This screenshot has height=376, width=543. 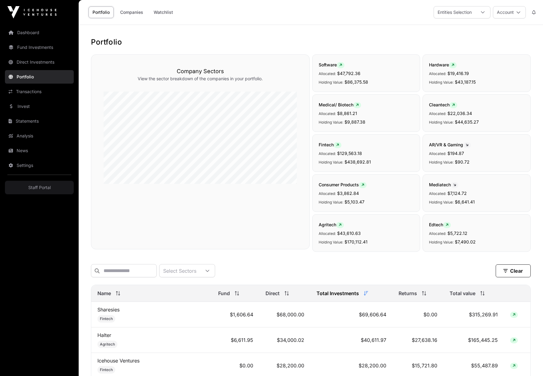 What do you see at coordinates (351, 314) in the screenshot?
I see `td: $69,606.64` at bounding box center [351, 314].